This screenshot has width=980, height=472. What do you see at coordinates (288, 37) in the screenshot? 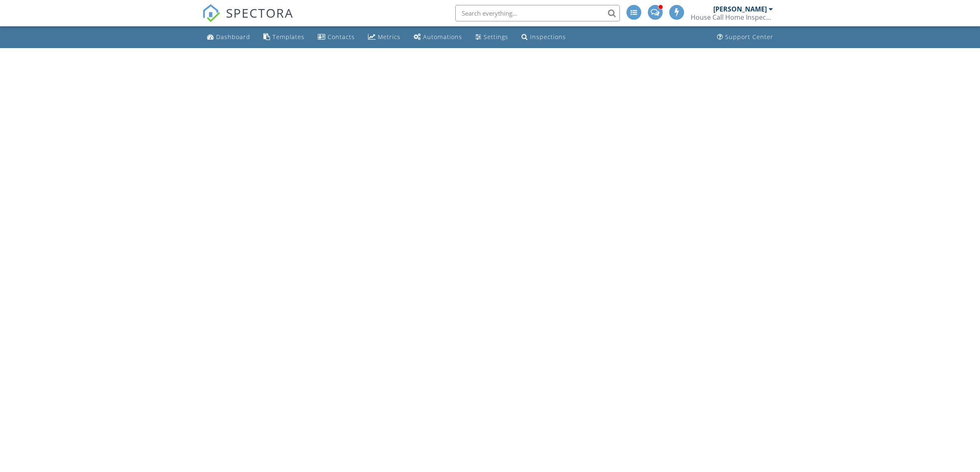
I see `div: Templates` at bounding box center [288, 37].